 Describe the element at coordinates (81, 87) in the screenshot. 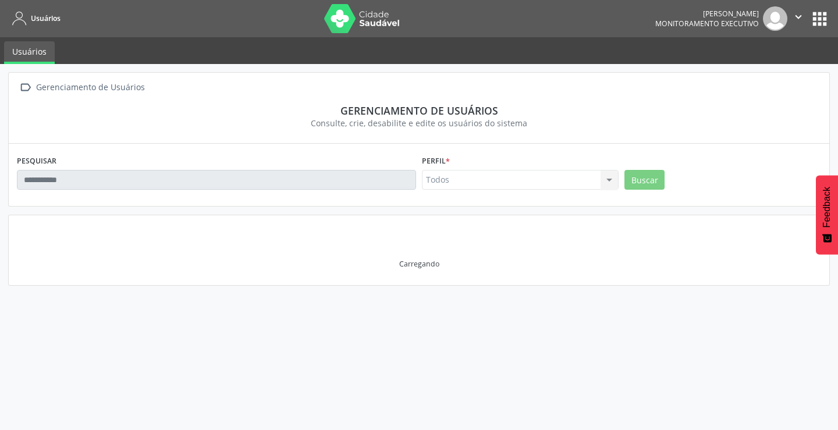

I see `a:  Gerenciamento de Usuários` at that location.